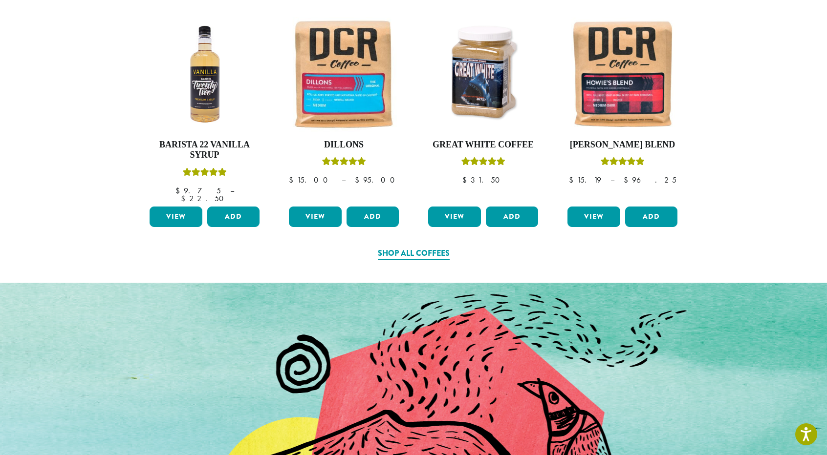 The height and width of the screenshot is (455, 827). What do you see at coordinates (650, 180) in the screenshot?
I see `bdi: 96.25` at bounding box center [650, 180].